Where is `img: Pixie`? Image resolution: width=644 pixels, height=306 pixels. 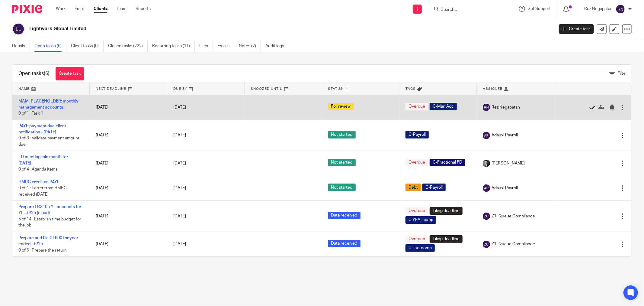 img: Pixie is located at coordinates (27, 9).